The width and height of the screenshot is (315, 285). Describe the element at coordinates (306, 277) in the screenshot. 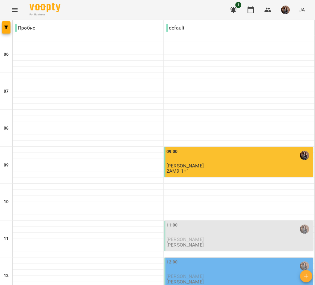

I see `button: Створити урок` at that location.